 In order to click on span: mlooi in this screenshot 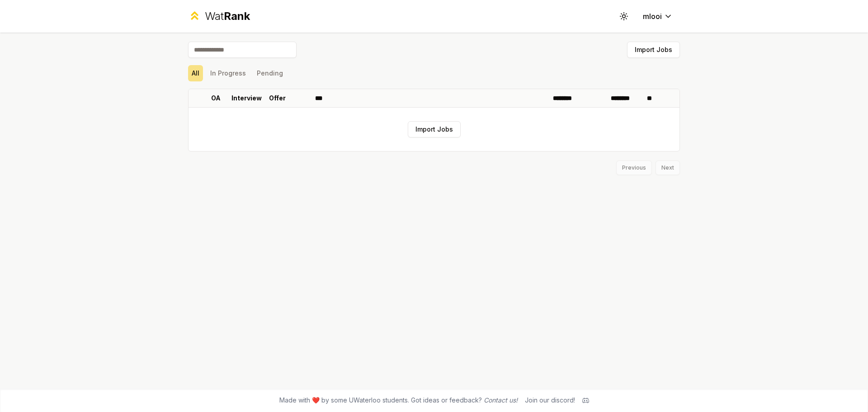, I will do `click(652, 16)`.